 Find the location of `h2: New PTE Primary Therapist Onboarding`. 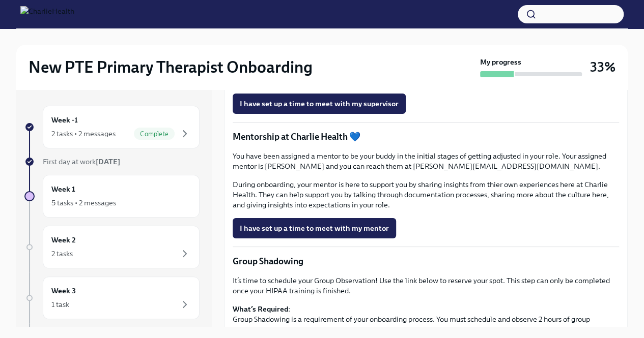

h2: New PTE Primary Therapist Onboarding is located at coordinates (171, 67).